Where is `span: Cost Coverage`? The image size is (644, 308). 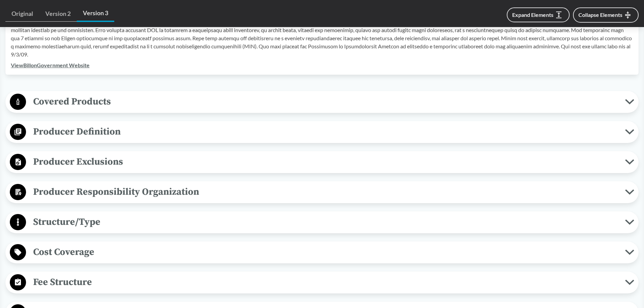
span: Cost Coverage is located at coordinates (325, 252).